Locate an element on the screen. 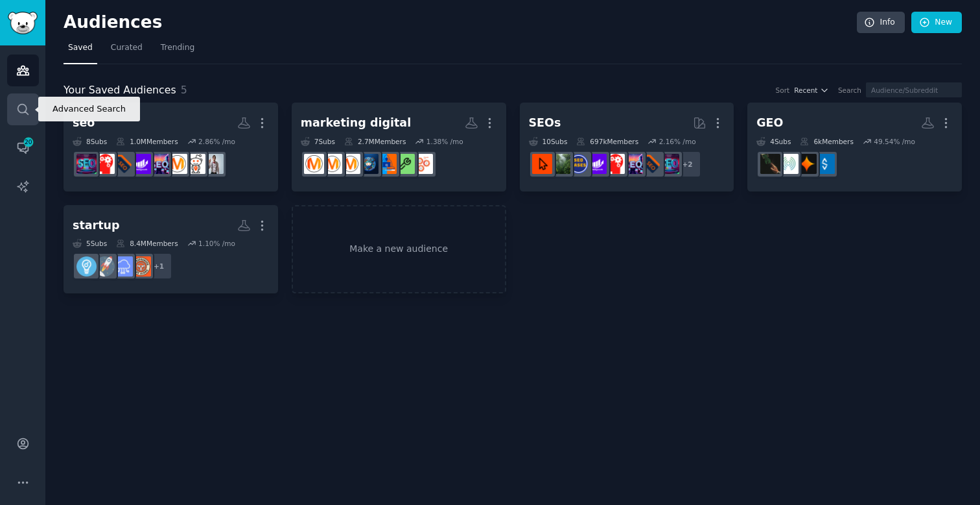 This screenshot has width=980, height=505. a: SEOs10Subs697kMembers2.16% /mo+2SEObigseoSEO_Digital_MarketingTechSEOseogrowthSEO_casesLocal_SEOG... is located at coordinates (627, 147).